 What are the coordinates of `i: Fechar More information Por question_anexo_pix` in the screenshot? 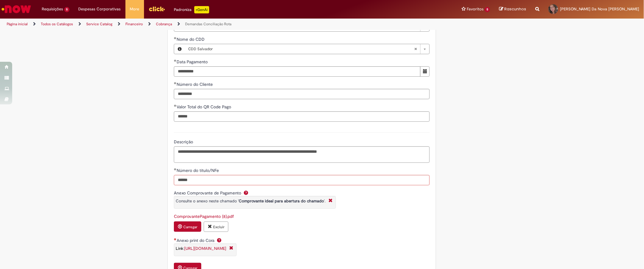 It's located at (330, 201).